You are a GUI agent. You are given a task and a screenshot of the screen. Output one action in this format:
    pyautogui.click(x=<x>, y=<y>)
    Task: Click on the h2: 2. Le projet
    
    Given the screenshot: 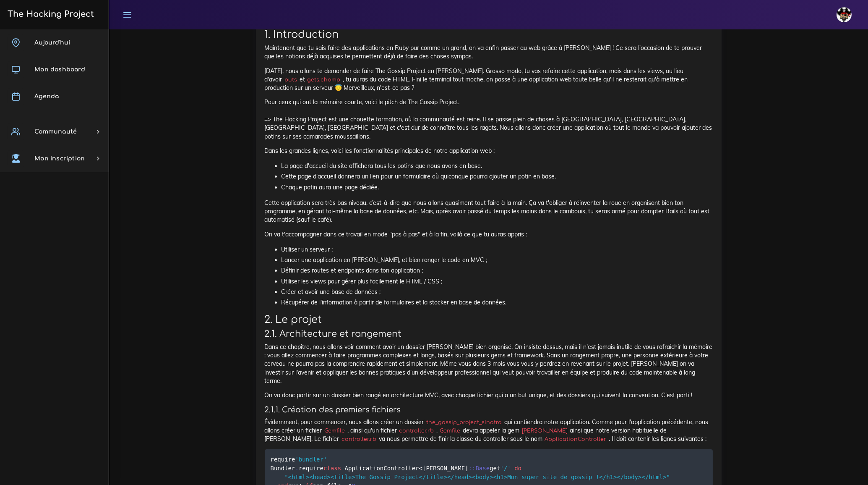 What is the action you would take?
    pyautogui.click(x=489, y=320)
    